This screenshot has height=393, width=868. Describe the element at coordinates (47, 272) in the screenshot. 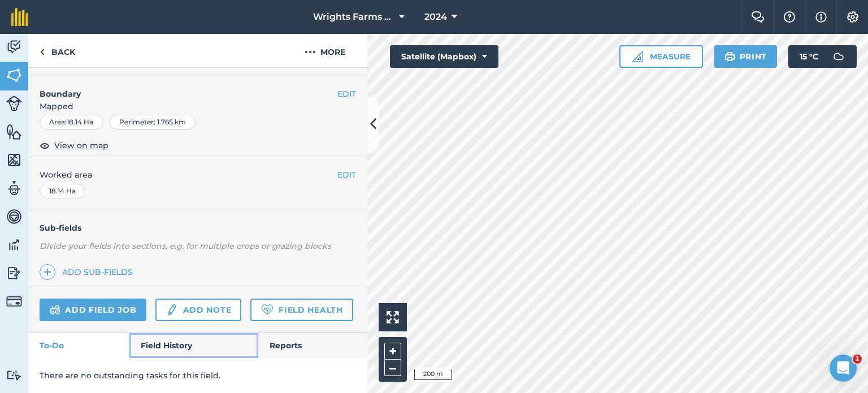

I see `img: svg+xml;base64,PHN2ZyB4bWxucz0iaHR0cDovL3d3dy53My5vcmcvMjAwMC9zdmciIHdpZHRoPSIxNCIgaGVpZ2h0PSIyNC...` at that location.